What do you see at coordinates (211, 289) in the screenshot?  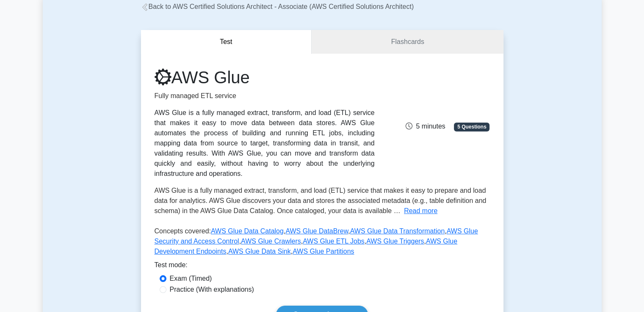 I see `label: Practice (With explanations)` at bounding box center [211, 289].